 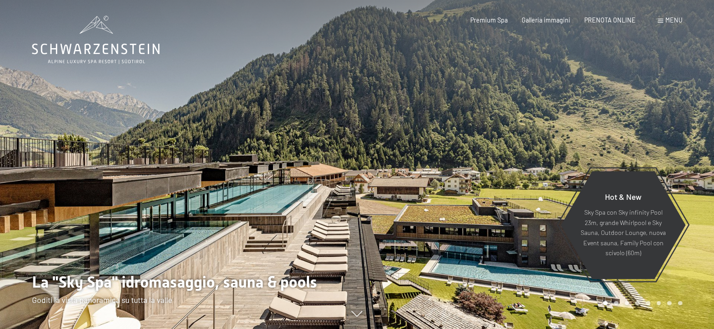 What do you see at coordinates (623, 225) in the screenshot?
I see `a: Hot & New Sky Spa con Sky infinity Pool 23m, grande Whirlpool e Sky Sauna, Outdoor Lounge, nuova ...` at bounding box center [623, 225].